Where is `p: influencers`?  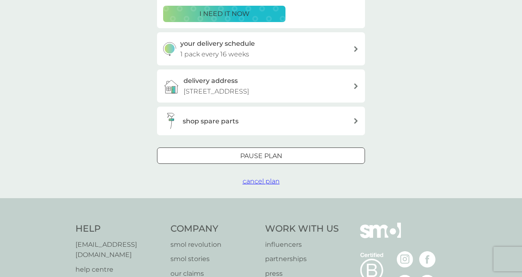 p: influencers is located at coordinates (302, 244).